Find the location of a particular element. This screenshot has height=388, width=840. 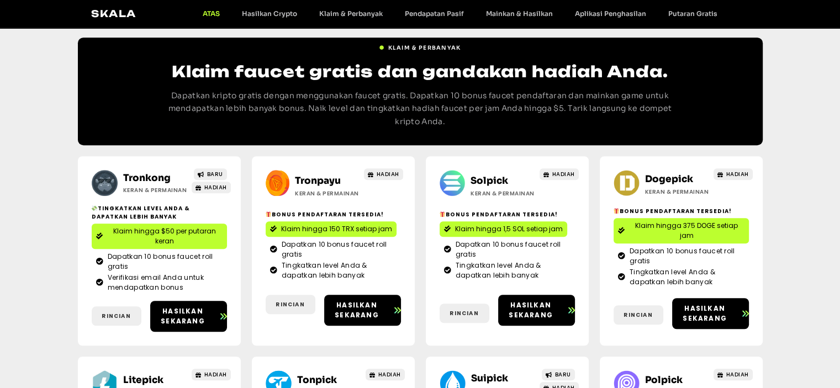

a: Putaran Gratis is located at coordinates (693, 13).